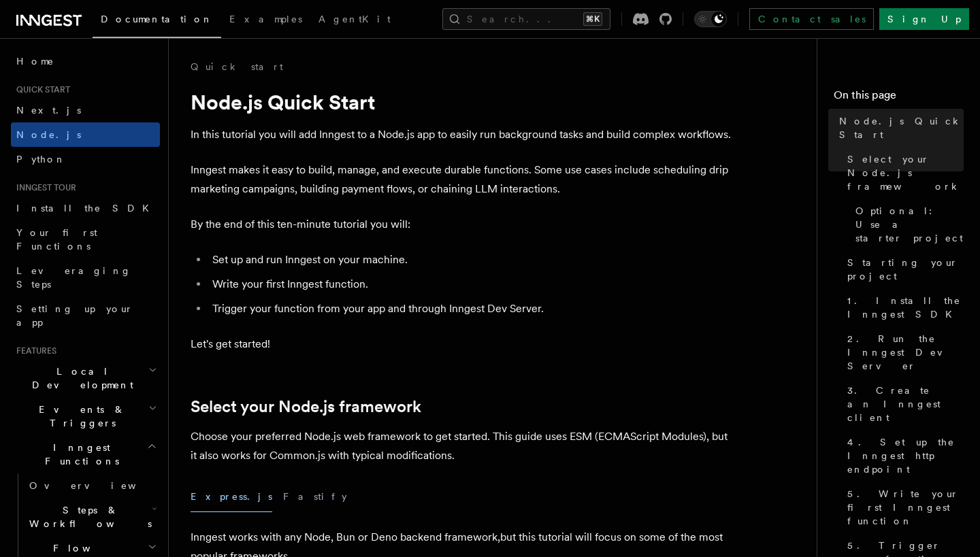 This screenshot has width=980, height=557. What do you see at coordinates (91, 517) in the screenshot?
I see `button: Steps & Workflows` at bounding box center [91, 517].